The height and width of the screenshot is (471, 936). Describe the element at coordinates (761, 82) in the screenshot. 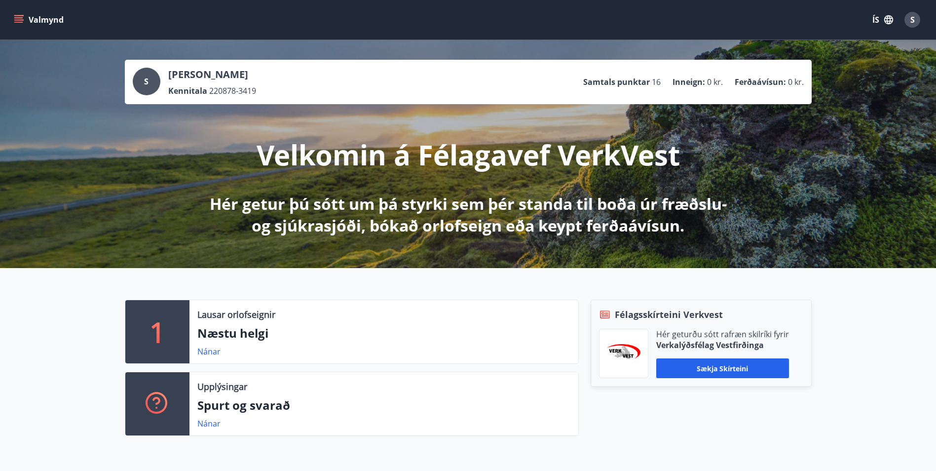

I see `p: Ferðaávísun :` at that location.